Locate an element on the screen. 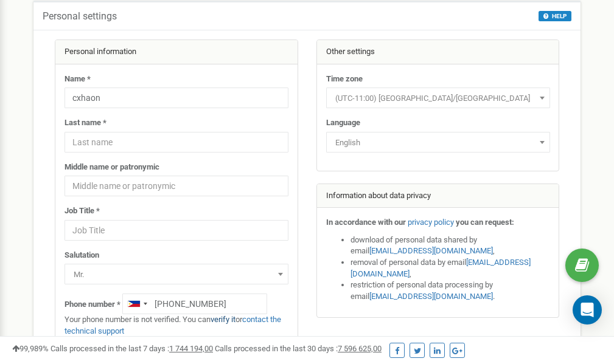 This screenshot has height=364, width=614. label: Name * is located at coordinates (78, 79).